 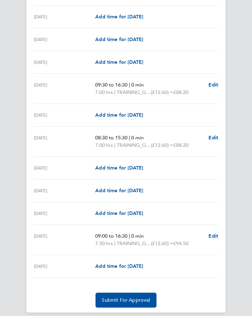 What do you see at coordinates (104, 243) in the screenshot?
I see `span: 7.50 hrs` at bounding box center [104, 243].